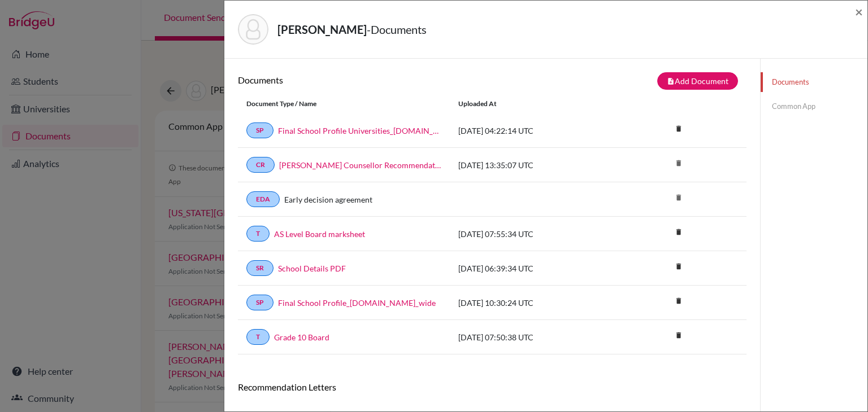 The height and width of the screenshot is (412, 868). Describe the element at coordinates (320, 234) in the screenshot. I see `a: AS Level Board marksheet` at that location.